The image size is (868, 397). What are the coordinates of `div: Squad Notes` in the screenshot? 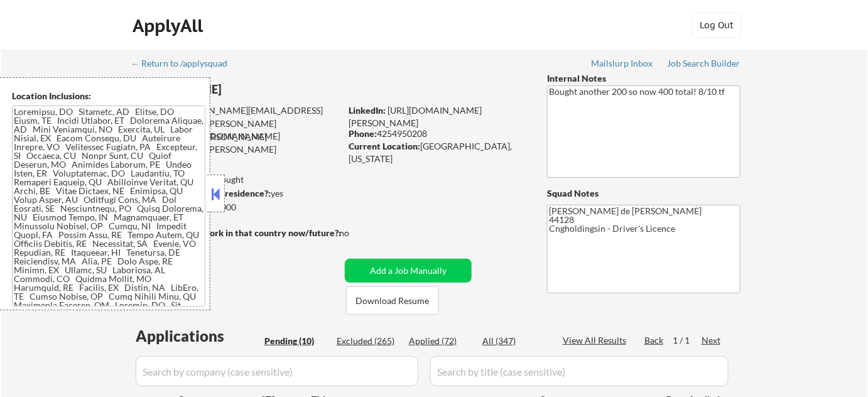 It's located at (644, 194).